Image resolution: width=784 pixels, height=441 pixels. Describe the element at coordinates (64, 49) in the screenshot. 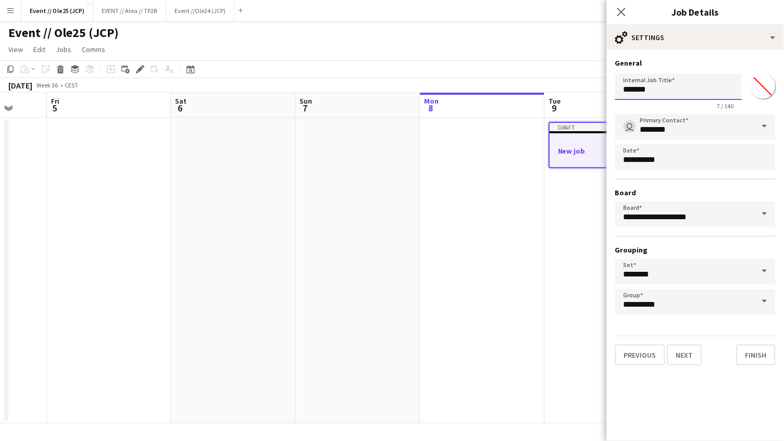

I see `a: Jobs` at that location.